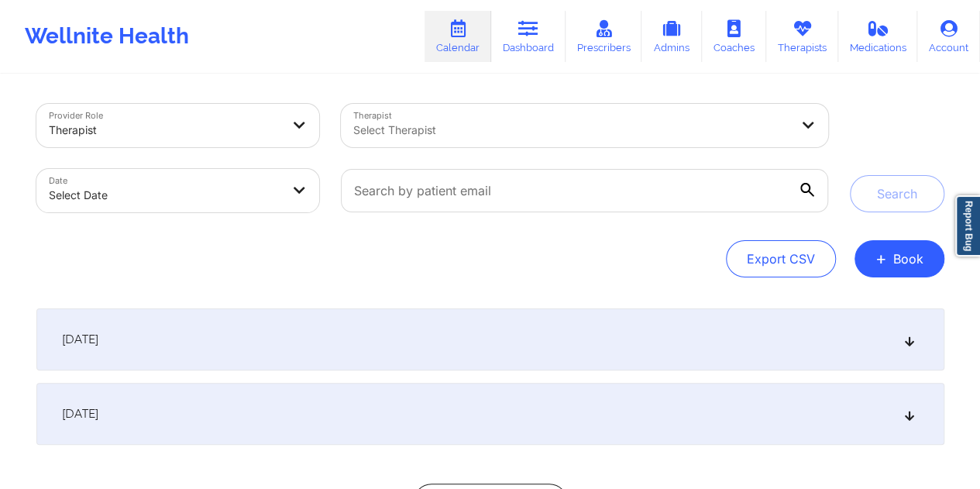 Image resolution: width=980 pixels, height=489 pixels. What do you see at coordinates (900, 259) in the screenshot?
I see `button: +Book` at bounding box center [900, 259].